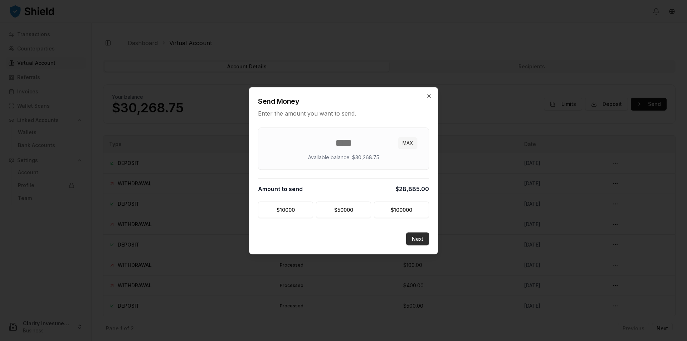  I want to click on button: $10000, so click(285, 210).